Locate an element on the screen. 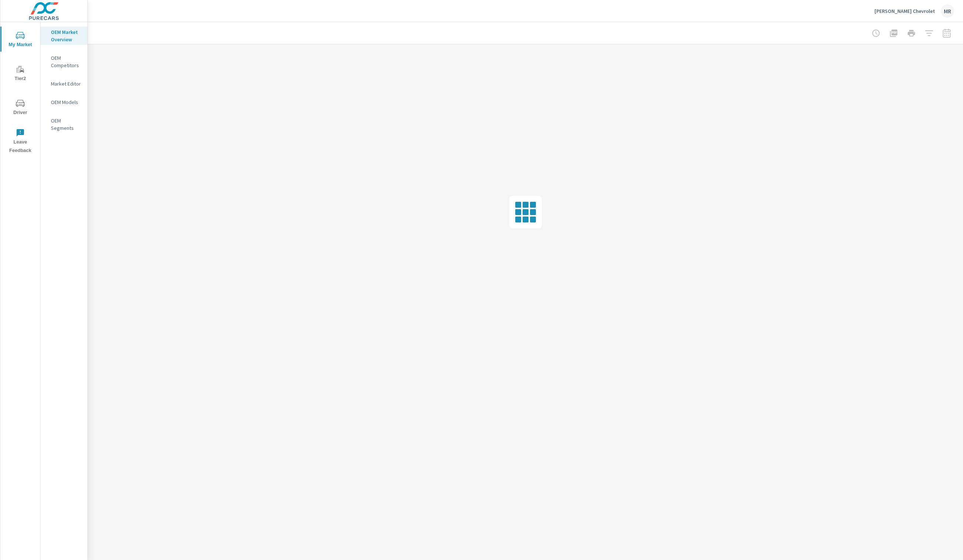  span: Leave Feedback is located at coordinates (20, 142).